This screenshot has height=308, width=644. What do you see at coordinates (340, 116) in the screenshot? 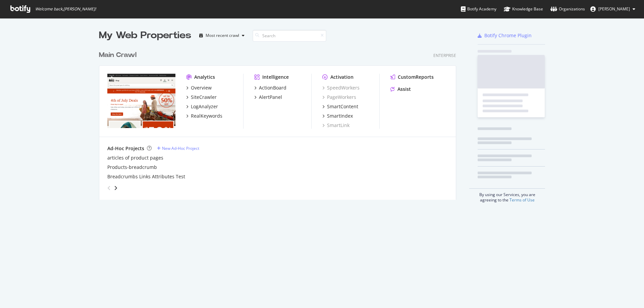
I see `div: SmartIndex` at bounding box center [340, 116].